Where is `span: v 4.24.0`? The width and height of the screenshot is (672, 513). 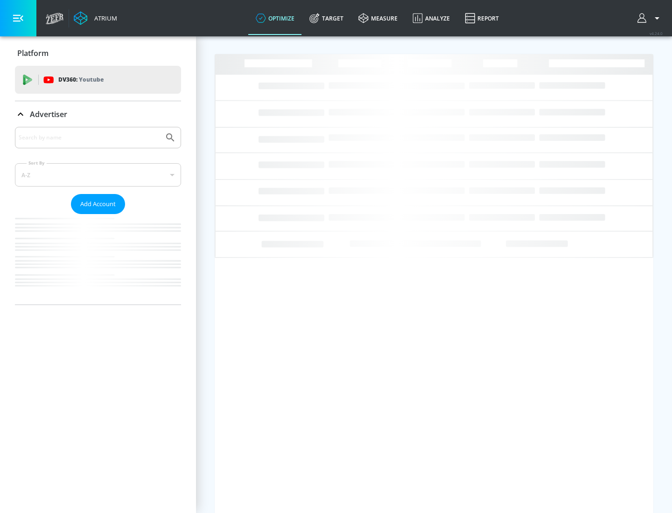 span: v 4.24.0 is located at coordinates (656, 33).